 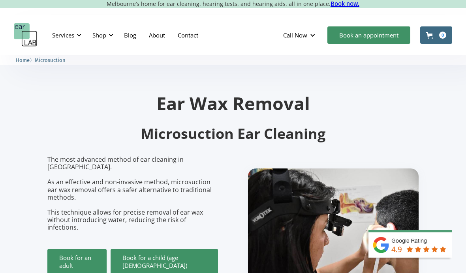 What do you see at coordinates (23, 60) in the screenshot?
I see `span: Home` at bounding box center [23, 60].